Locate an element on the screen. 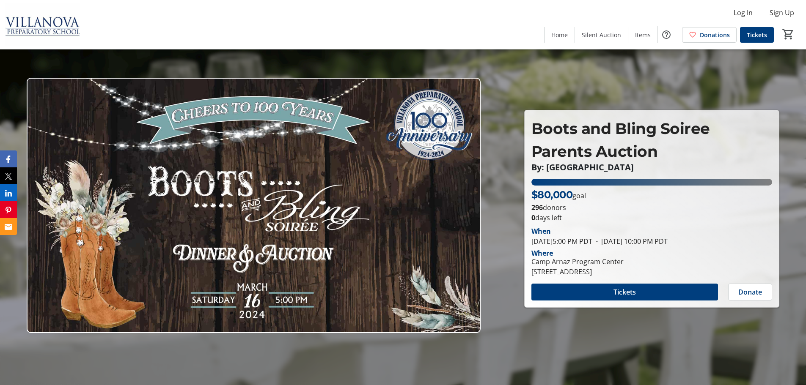  p: donors is located at coordinates (652, 208).